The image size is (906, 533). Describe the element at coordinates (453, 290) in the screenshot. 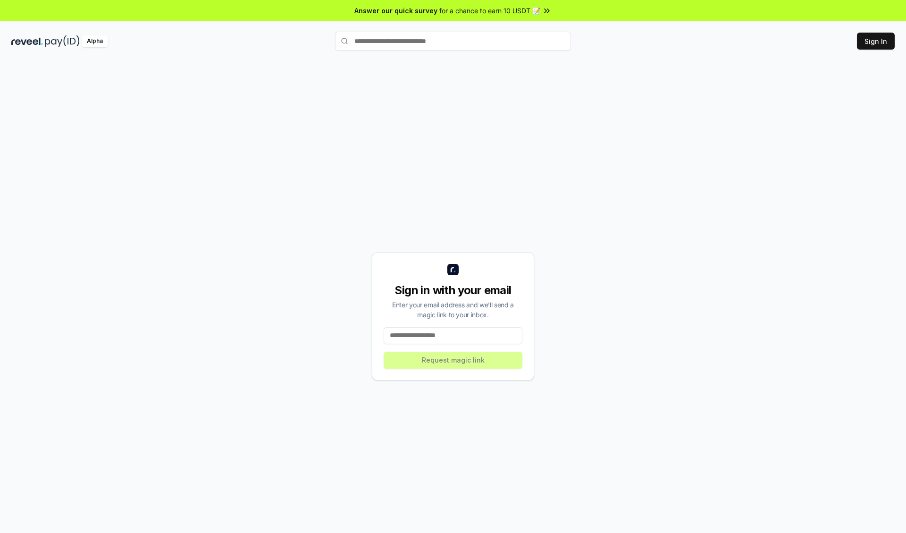

I see `div: Sign in with your email` at that location.